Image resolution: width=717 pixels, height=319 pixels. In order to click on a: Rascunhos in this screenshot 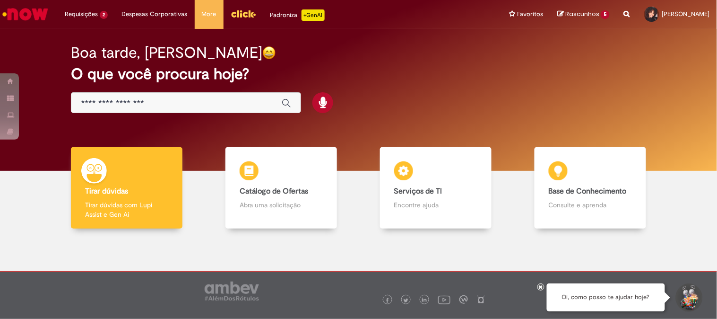, I will do `click(583, 14)`.